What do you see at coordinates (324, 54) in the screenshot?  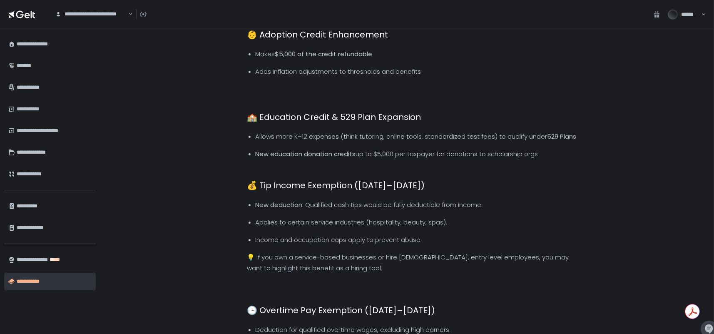 I see `strong: $5,000 of the credit refundable` at bounding box center [324, 54].